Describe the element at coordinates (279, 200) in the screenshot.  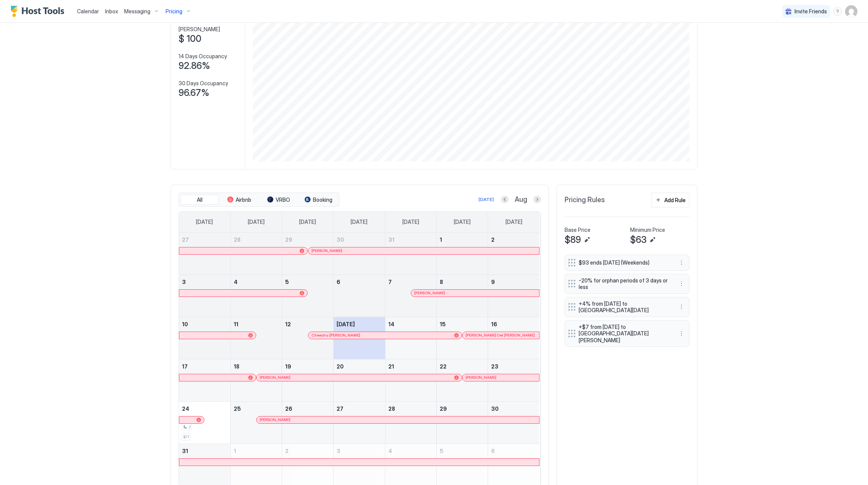
I see `button: VRBO` at that location.